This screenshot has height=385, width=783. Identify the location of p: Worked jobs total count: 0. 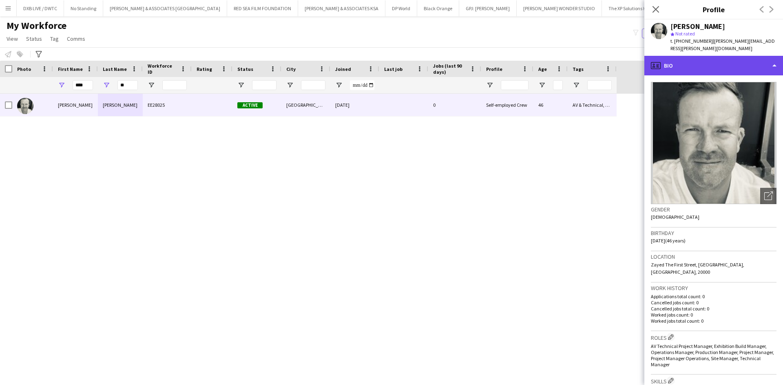
(713, 321).